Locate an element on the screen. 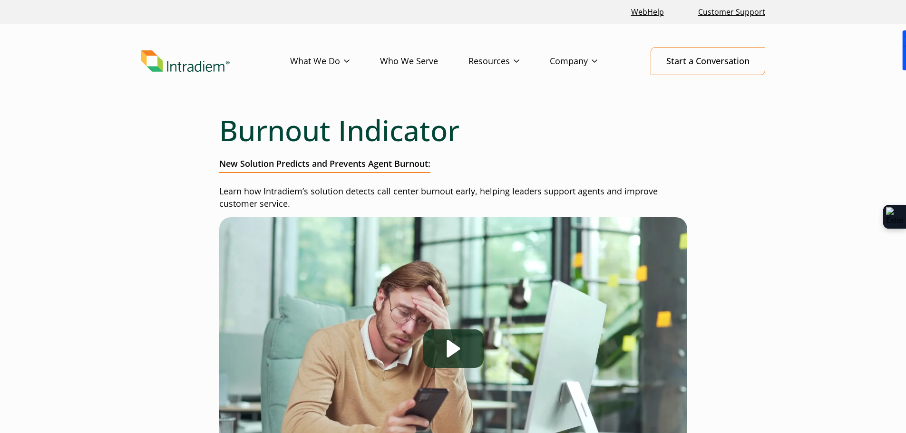 The image size is (906, 433). p: Learn how Intradiem’s solution detects call center burnout early, helping leaders support agents ... is located at coordinates (453, 198).